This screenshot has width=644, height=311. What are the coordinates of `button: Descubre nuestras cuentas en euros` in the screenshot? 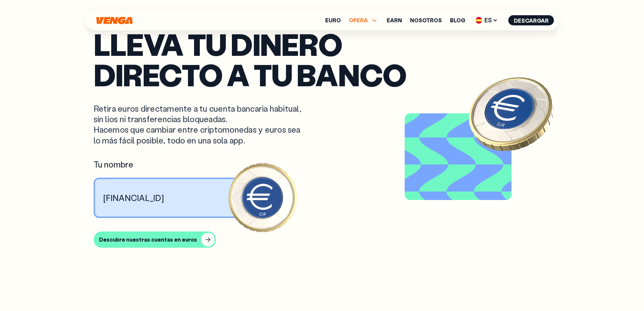 It's located at (155, 239).